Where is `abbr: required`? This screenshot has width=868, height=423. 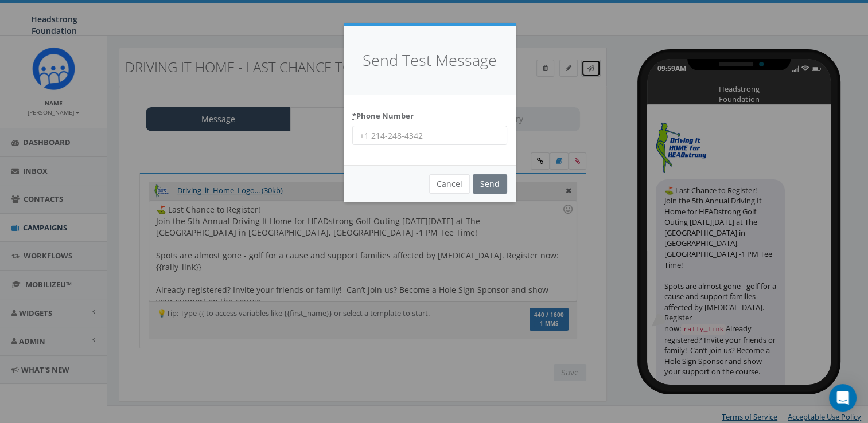 abbr: required is located at coordinates (354, 116).